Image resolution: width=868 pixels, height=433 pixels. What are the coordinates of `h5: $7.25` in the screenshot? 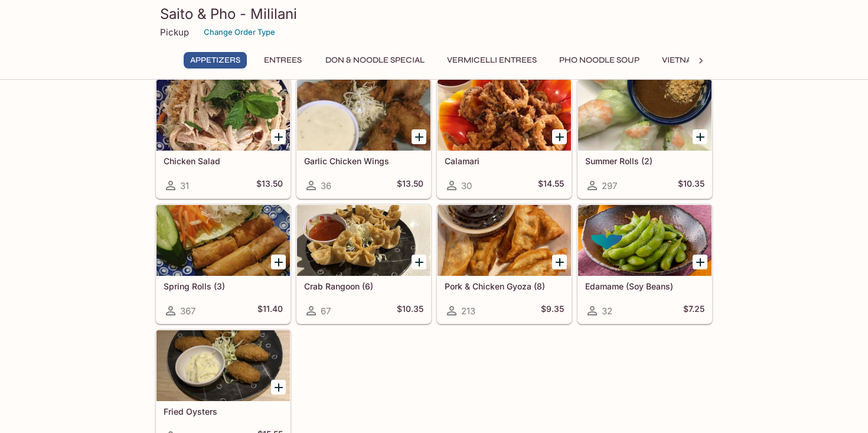 It's located at (694, 311).